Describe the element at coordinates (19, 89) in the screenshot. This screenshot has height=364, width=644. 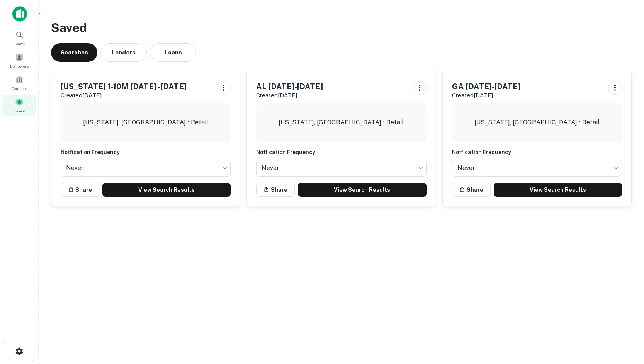
I see `span: Contacts` at that location.